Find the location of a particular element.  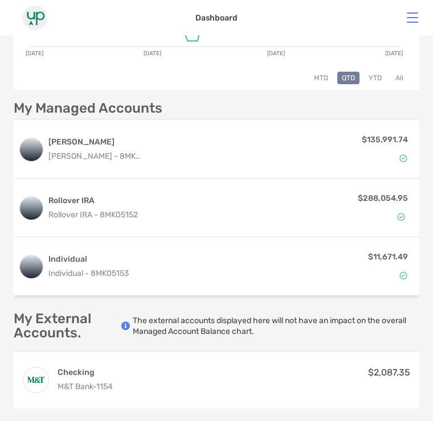

p: Individual - 8MK05153 is located at coordinates (95, 273).